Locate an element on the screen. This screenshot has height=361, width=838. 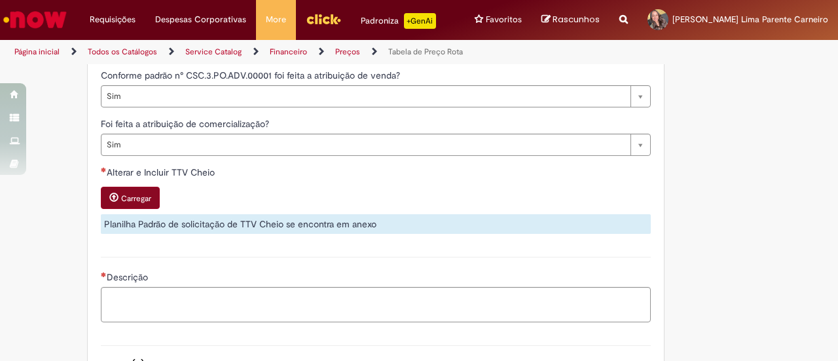
button: Carregar anexo de Alterar e Incluir TTV Cheio Required is located at coordinates (130, 198).